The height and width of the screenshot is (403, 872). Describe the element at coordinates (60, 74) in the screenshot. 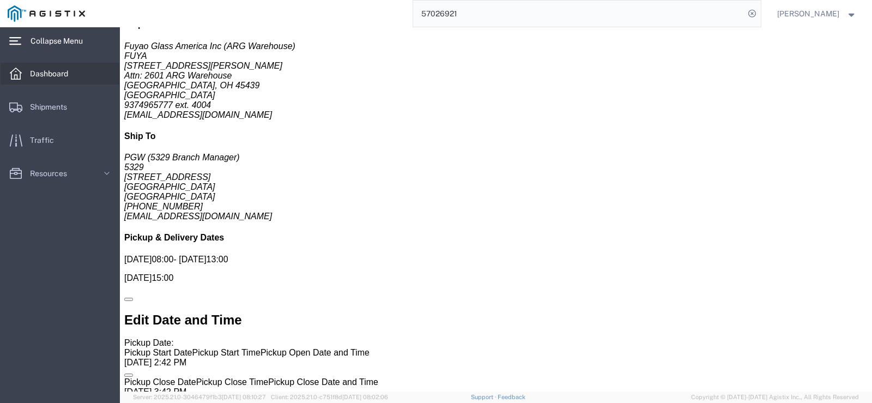

I see `a: Dashboard` at that location.